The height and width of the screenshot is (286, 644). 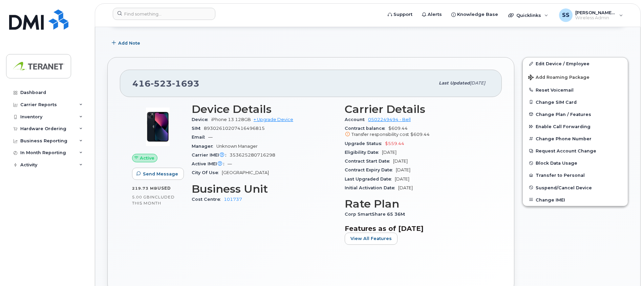 What do you see at coordinates (376, 214) in the screenshot?
I see `span: Corp SmartShare 65 36M` at bounding box center [376, 214].